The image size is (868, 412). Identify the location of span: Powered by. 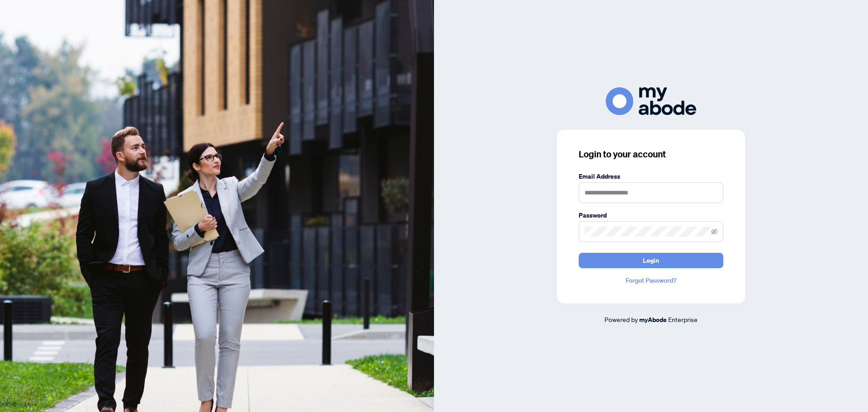
(622, 319).